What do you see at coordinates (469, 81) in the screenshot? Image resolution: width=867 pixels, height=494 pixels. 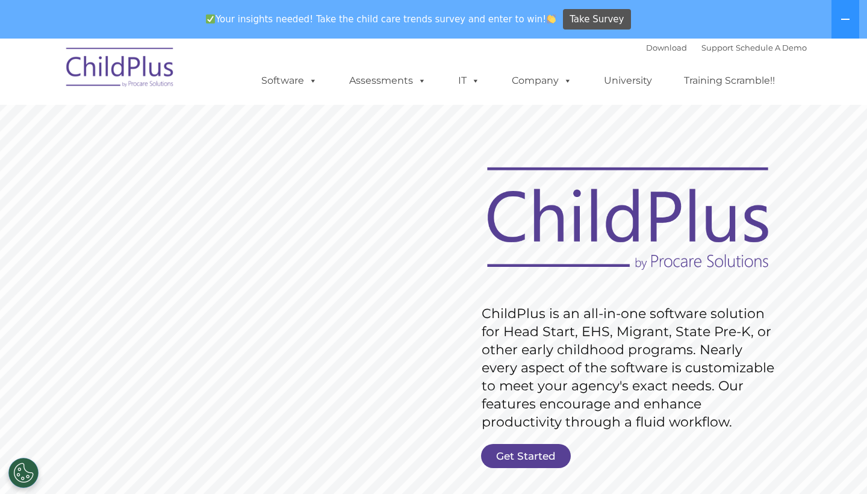 I see `a: IT` at bounding box center [469, 81].